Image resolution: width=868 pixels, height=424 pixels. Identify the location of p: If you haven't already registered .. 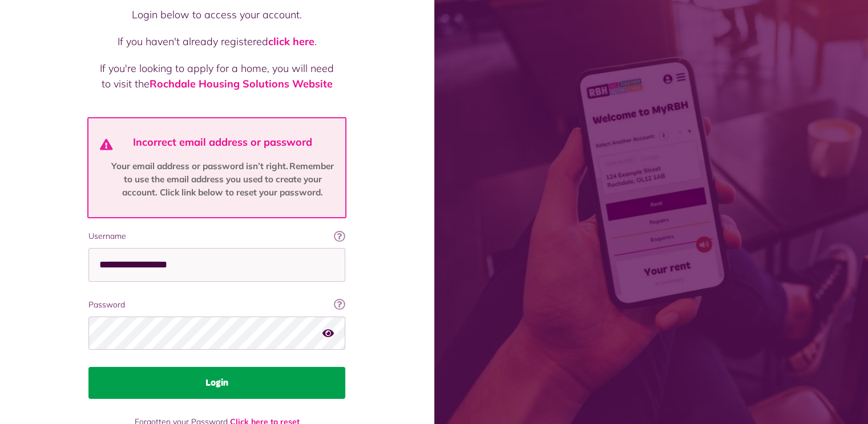
(217, 41).